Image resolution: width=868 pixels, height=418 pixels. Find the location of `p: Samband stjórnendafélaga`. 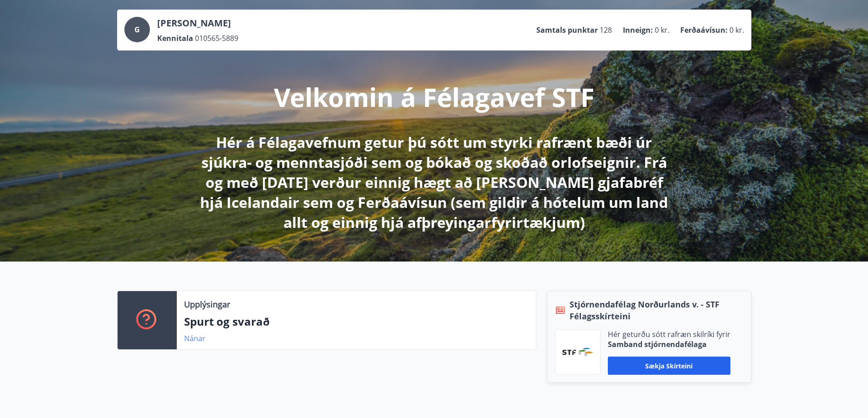

p: Samband stjórnendafélaga is located at coordinates (669, 344).